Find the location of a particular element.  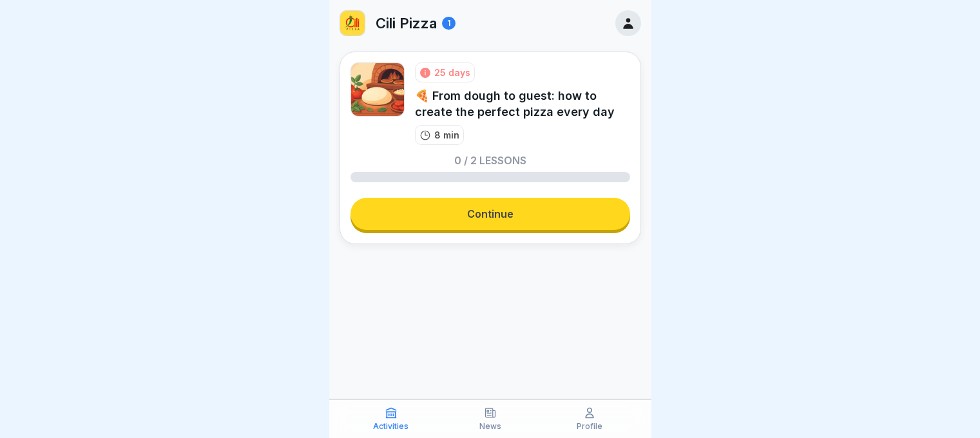

img: cili_pizza.png is located at coordinates (353, 23).